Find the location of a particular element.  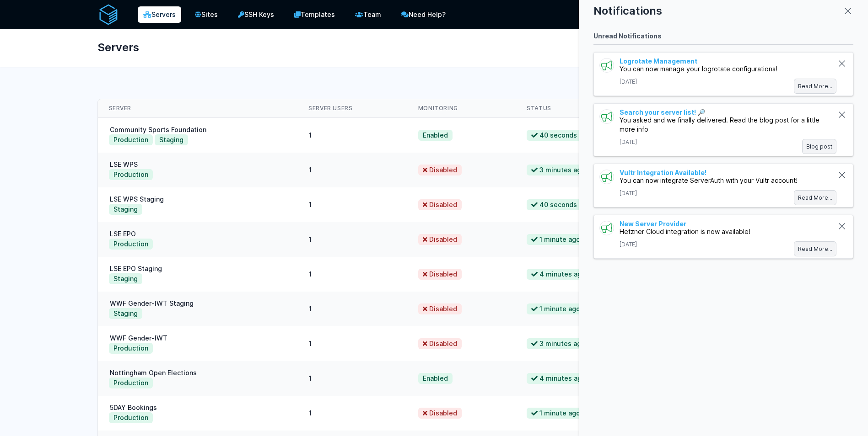

a: Blog post is located at coordinates (819, 146).